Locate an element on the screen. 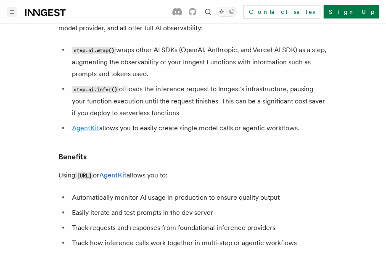 This screenshot has height=280, width=386. p: Using or allows you to: is located at coordinates (193, 175).